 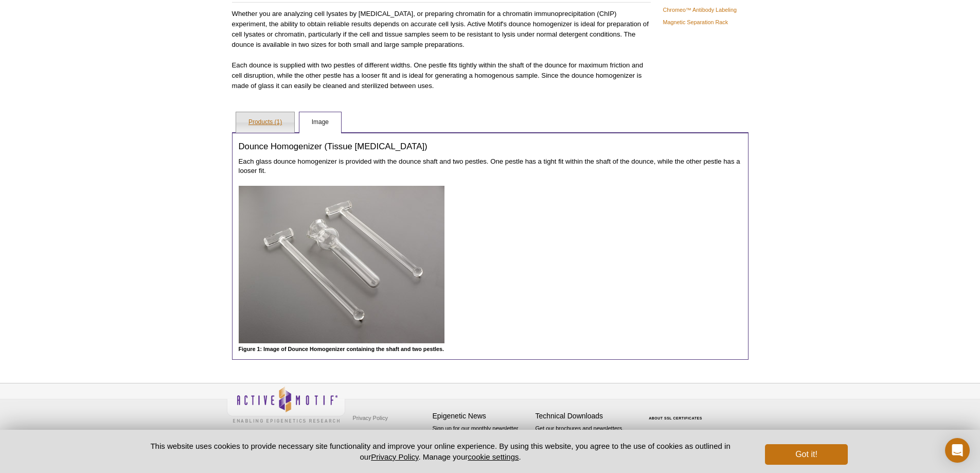 What do you see at coordinates (491, 166) in the screenshot?
I see `p: Each glass dounce homogenizer is provided with the dounce shaft and two pestles. One pestle has a...` at bounding box center [491, 166].